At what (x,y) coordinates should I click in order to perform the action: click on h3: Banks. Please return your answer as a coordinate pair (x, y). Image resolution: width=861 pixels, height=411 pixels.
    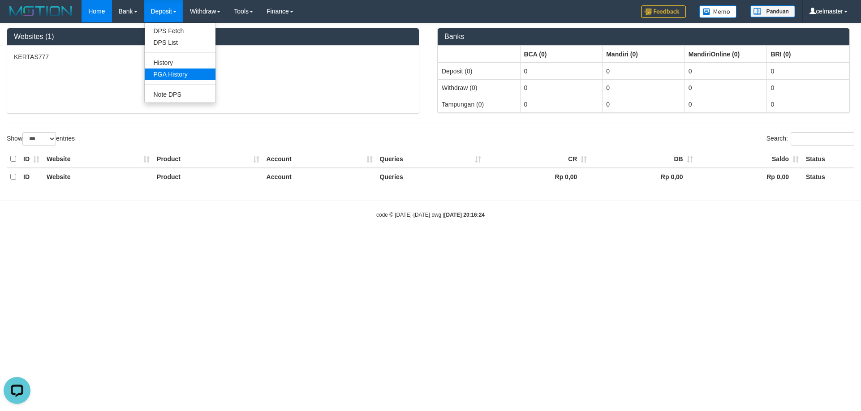
    Looking at the image, I should click on (643, 37).